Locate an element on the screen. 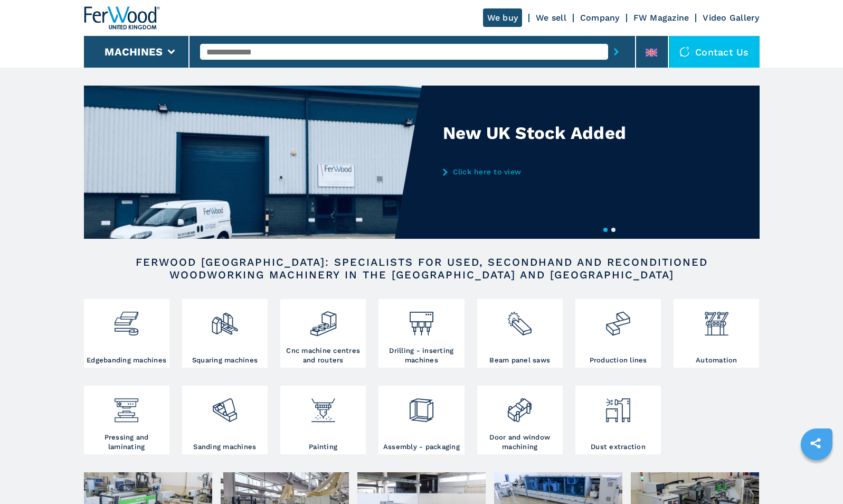  h3: Sanding machines is located at coordinates (224, 447).